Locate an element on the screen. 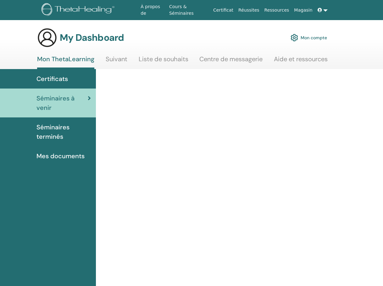 This screenshot has width=383, height=286. span: Séminaires terminés is located at coordinates (64, 132).